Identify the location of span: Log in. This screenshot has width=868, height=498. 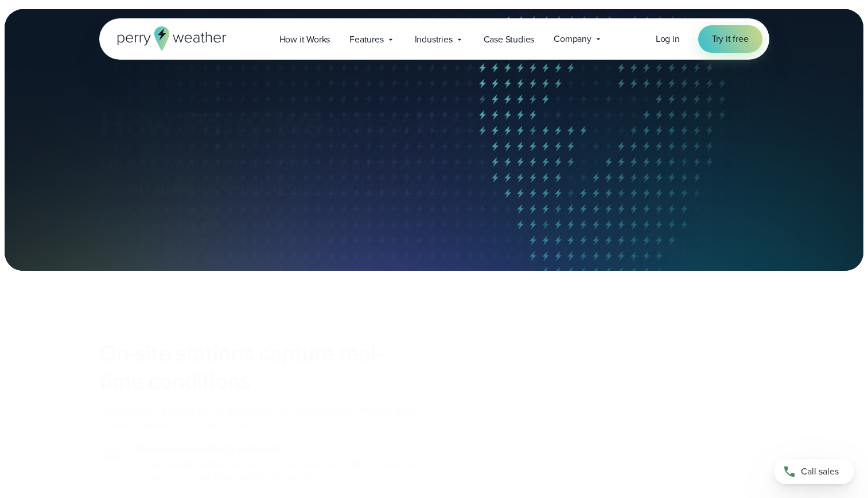
(668, 38).